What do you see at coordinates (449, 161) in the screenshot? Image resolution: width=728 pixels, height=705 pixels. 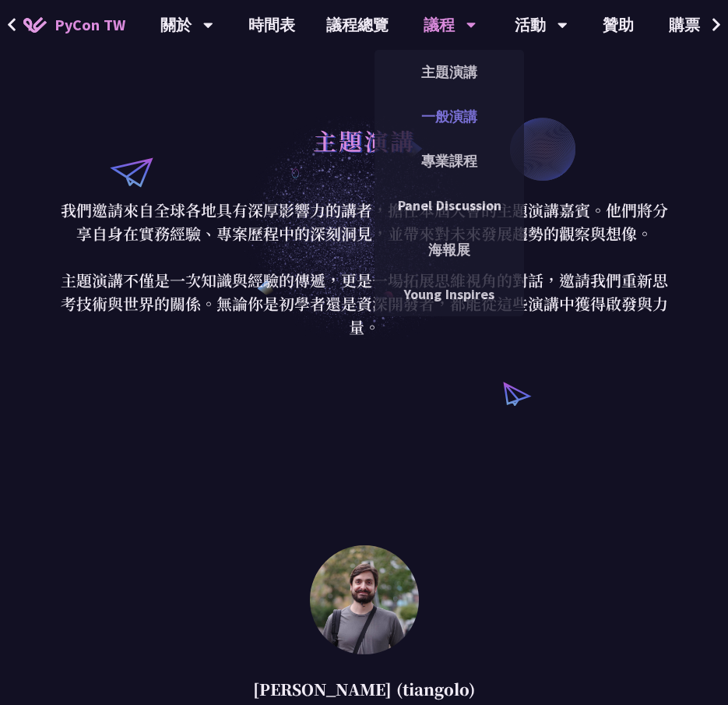 I see `a: 專業課程` at bounding box center [449, 161].